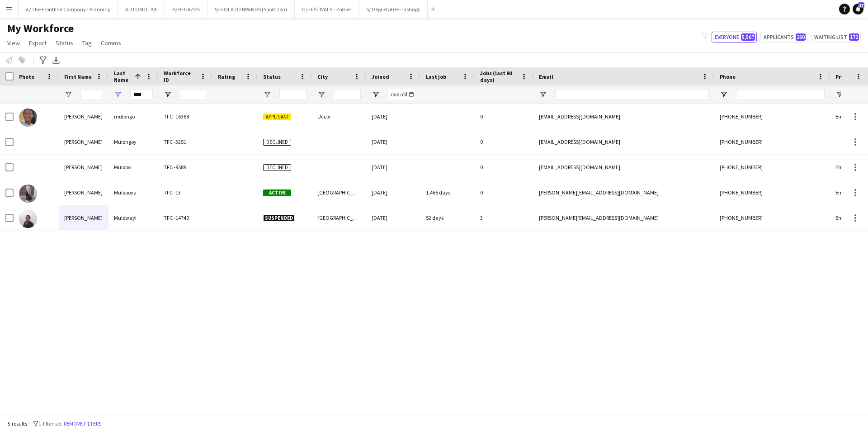 The height and width of the screenshot is (431, 868). What do you see at coordinates (436, 77) in the screenshot?
I see `span: Last job` at bounding box center [436, 77].